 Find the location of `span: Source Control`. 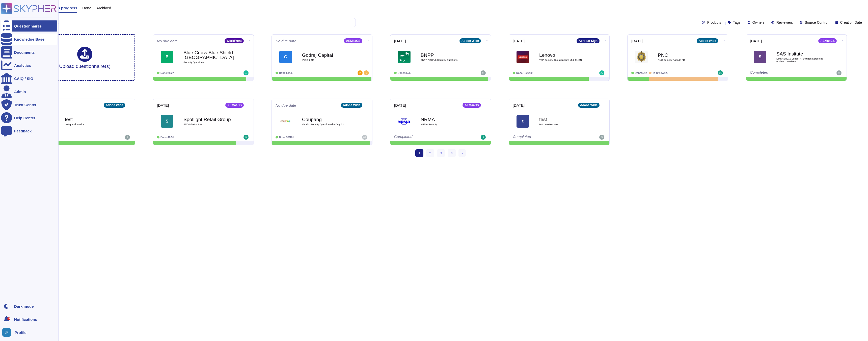

span: Source Control is located at coordinates (816, 22).